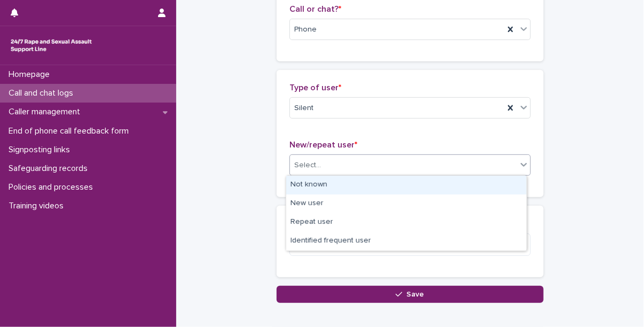 Image resolution: width=644 pixels, height=327 pixels. Describe the element at coordinates (308, 165) in the screenshot. I see `div: Select...` at that location.